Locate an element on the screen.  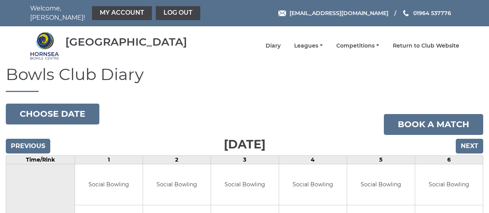
td: 3 is located at coordinates (245, 160).